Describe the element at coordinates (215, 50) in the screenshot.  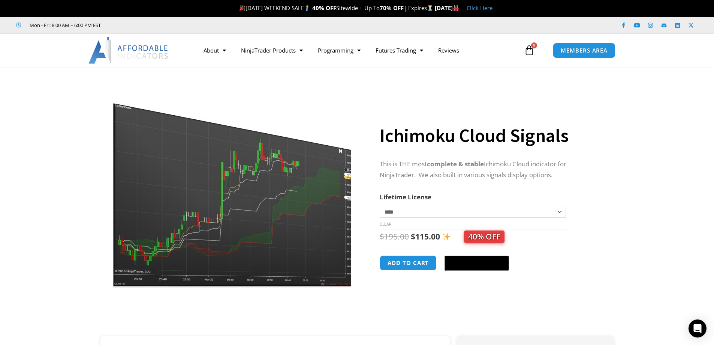
I see `a: About` at that location.